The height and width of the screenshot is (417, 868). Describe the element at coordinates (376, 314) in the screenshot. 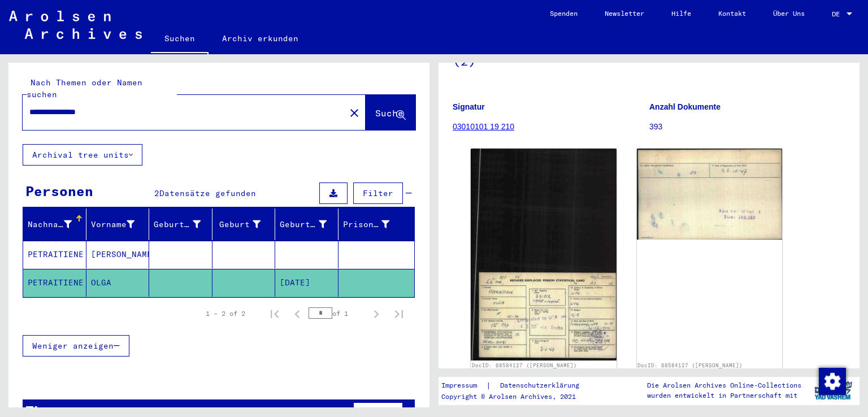

I see `button: Next page` at that location.